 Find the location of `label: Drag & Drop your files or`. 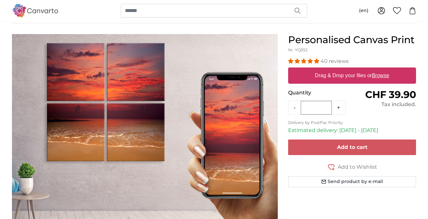

label: Drag & Drop your files or is located at coordinates (352, 75).